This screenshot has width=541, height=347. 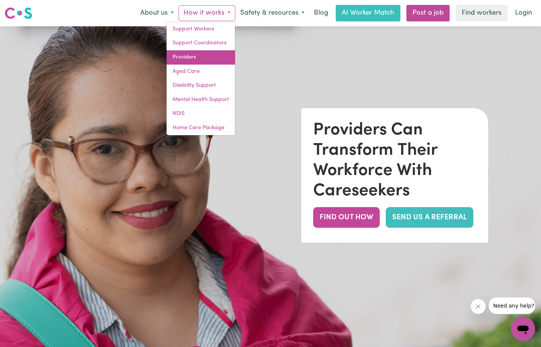 What do you see at coordinates (368, 13) in the screenshot?
I see `a: AI Worker Match` at bounding box center [368, 13].